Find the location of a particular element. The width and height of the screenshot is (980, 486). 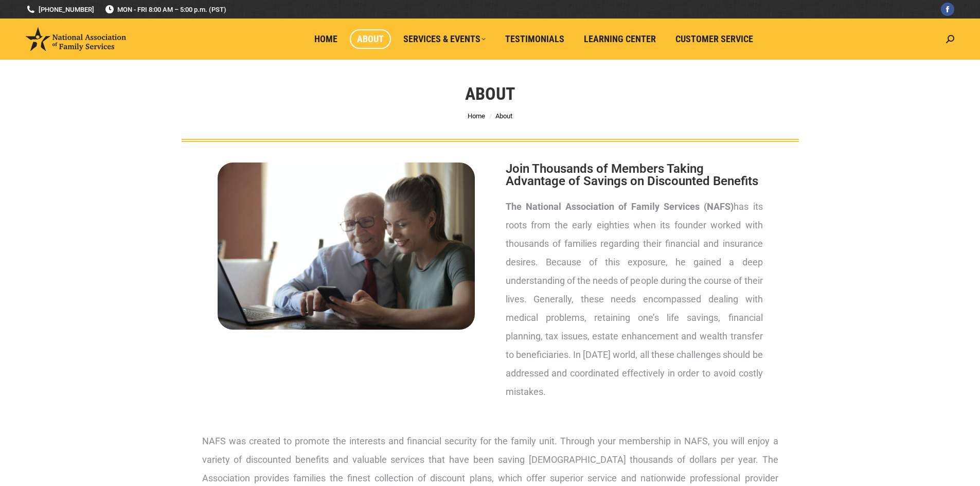

a: Customer Service is located at coordinates (714, 39).